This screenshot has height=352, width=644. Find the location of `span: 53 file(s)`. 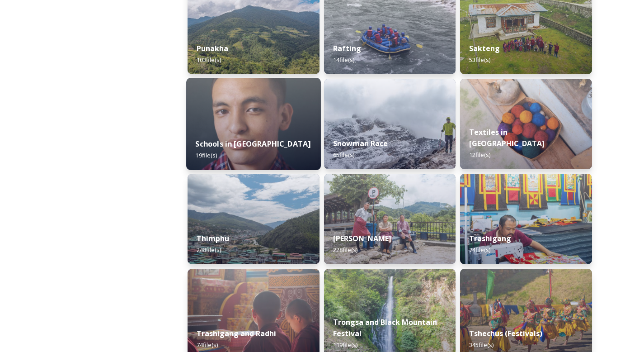

span: 53 file(s) is located at coordinates (479, 59).